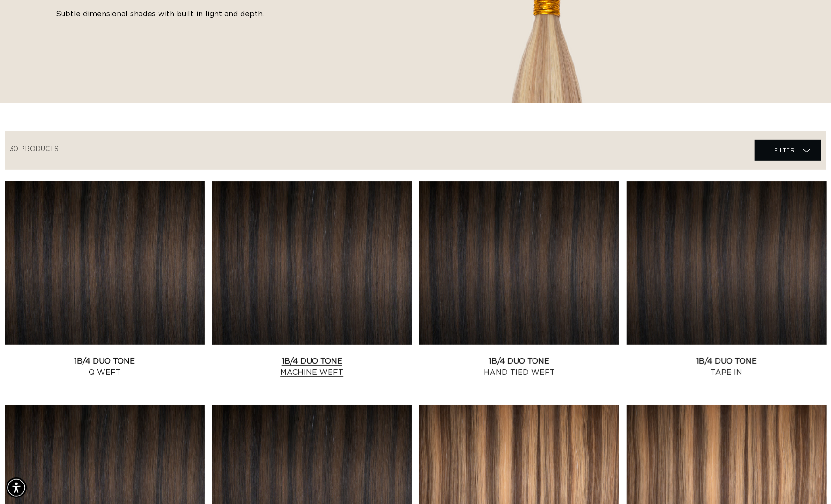  What do you see at coordinates (312, 367) in the screenshot?
I see `a: 1B/4 Duo Tone Machine Weft` at bounding box center [312, 367].